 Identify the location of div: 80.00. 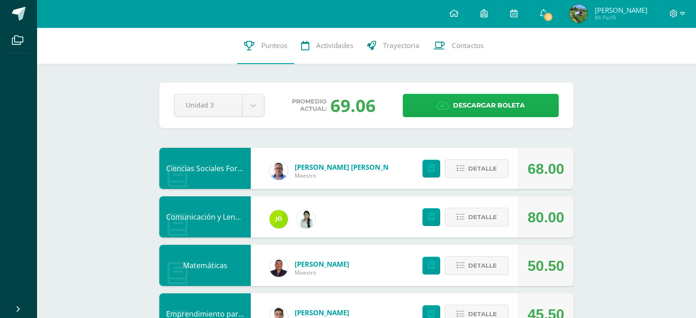
(546, 217).